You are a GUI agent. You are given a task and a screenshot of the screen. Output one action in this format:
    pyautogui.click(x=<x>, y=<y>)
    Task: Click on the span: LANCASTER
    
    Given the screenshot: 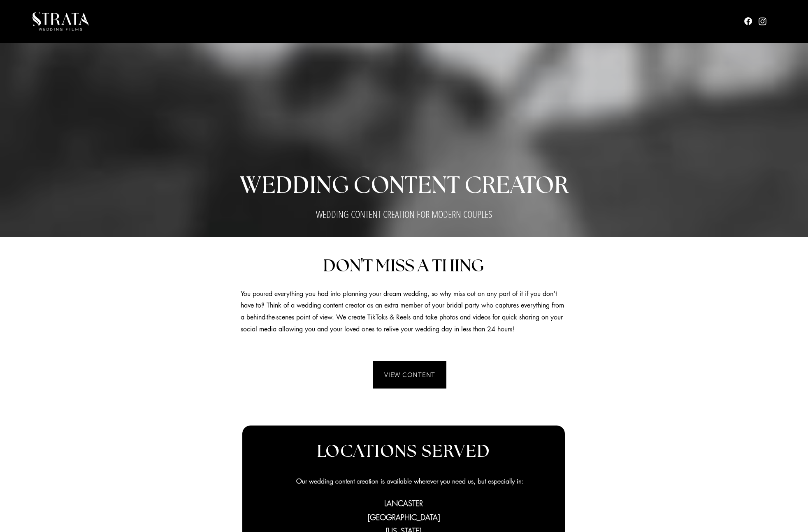 What is the action you would take?
    pyautogui.click(x=404, y=503)
    